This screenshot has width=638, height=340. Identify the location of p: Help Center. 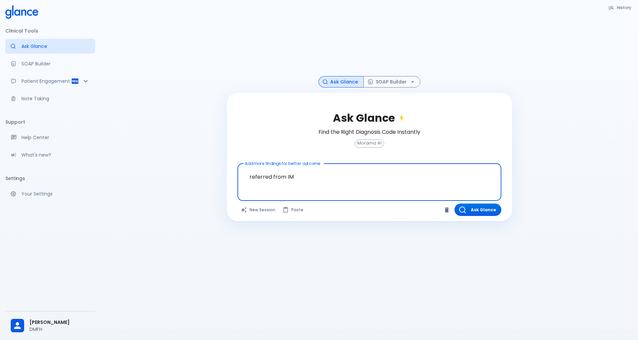
(56, 137).